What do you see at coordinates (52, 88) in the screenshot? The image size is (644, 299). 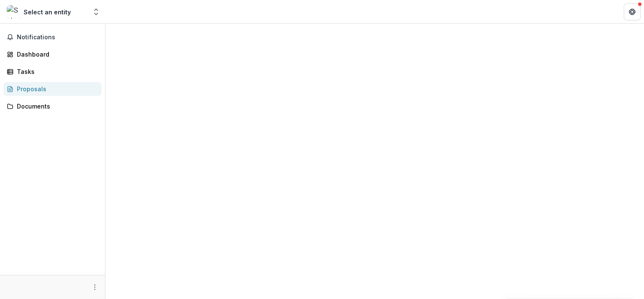 I see `a: Proposals` at bounding box center [52, 88].